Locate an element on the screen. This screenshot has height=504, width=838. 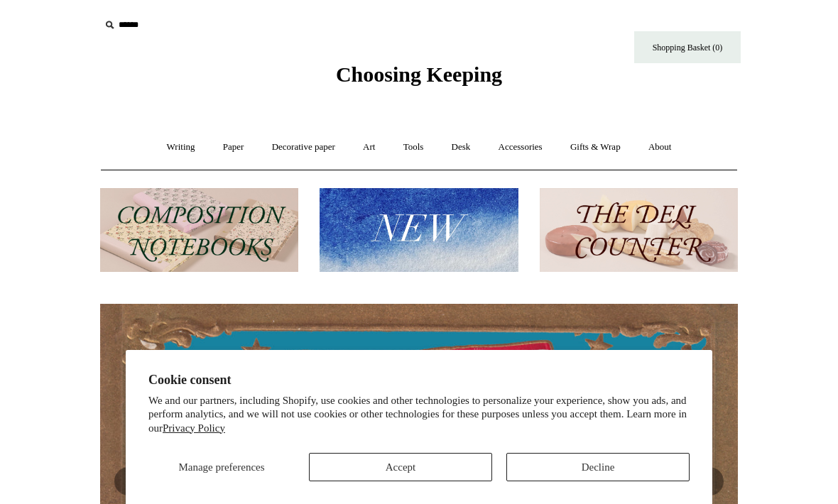
a: Desk is located at coordinates (460, 146).